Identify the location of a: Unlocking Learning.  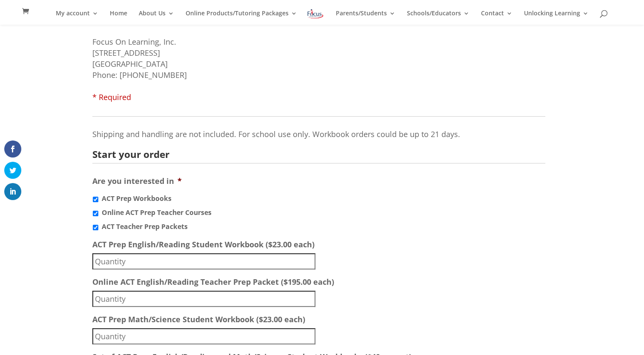
(557, 18).